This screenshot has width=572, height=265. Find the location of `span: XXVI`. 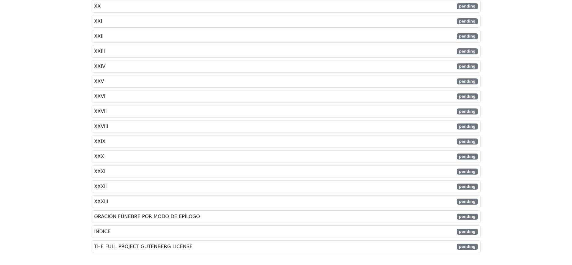

span: XXVI is located at coordinates (100, 96).